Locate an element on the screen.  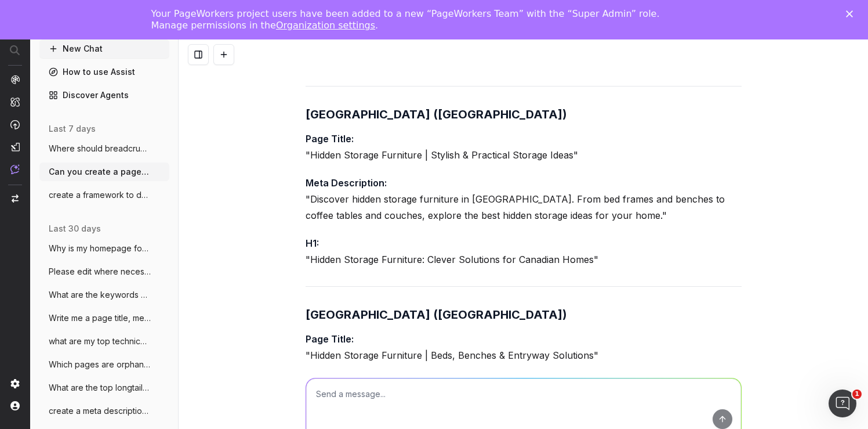
span: What are the keywords we are found for b is located at coordinates (100, 295).